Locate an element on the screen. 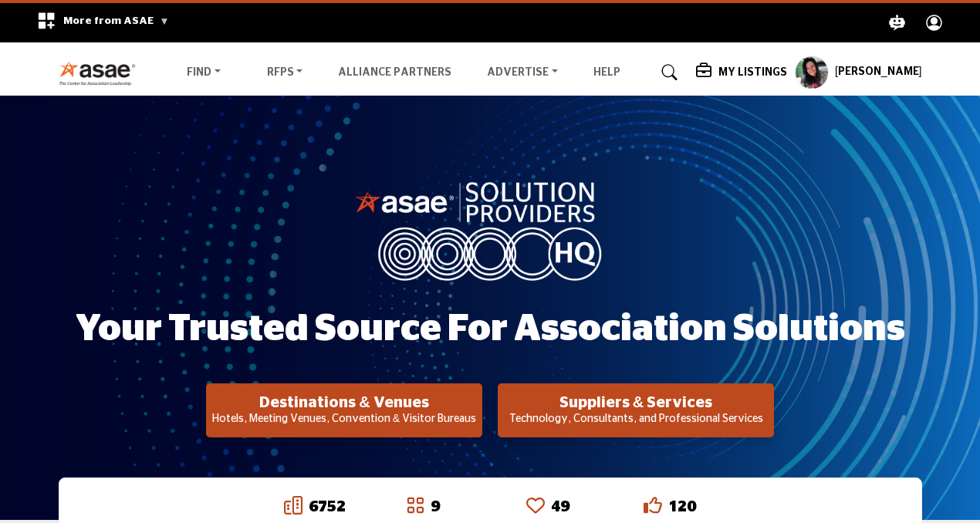  a: 9 is located at coordinates (435, 507).